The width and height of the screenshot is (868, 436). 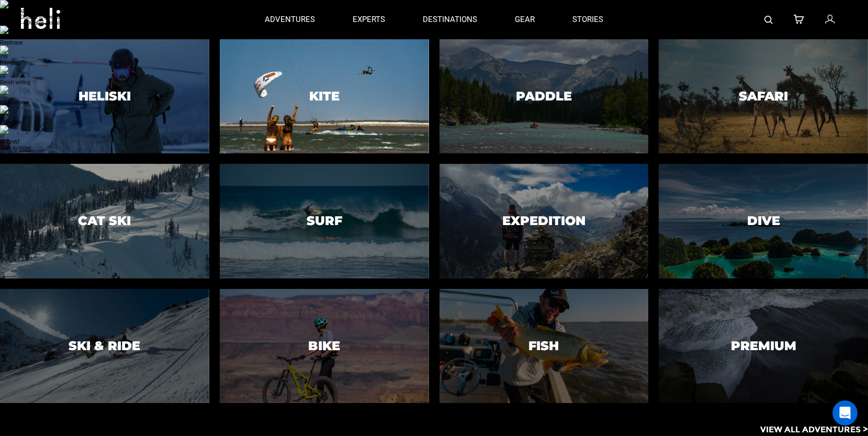 What do you see at coordinates (324, 346) in the screenshot?
I see `h3: Bike` at bounding box center [324, 346].